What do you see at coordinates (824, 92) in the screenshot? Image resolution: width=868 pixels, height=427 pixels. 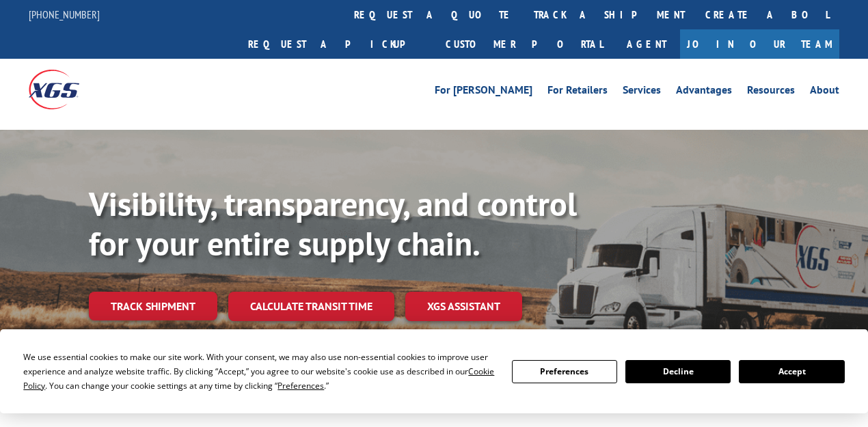 I see `a: About` at bounding box center [824, 92].